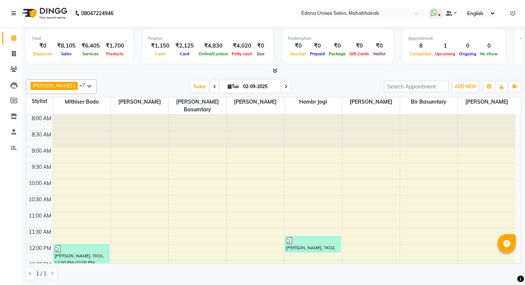 This screenshot has width=525, height=285. What do you see at coordinates (85, 85) in the screenshot?
I see `span: +7` at bounding box center [85, 85].